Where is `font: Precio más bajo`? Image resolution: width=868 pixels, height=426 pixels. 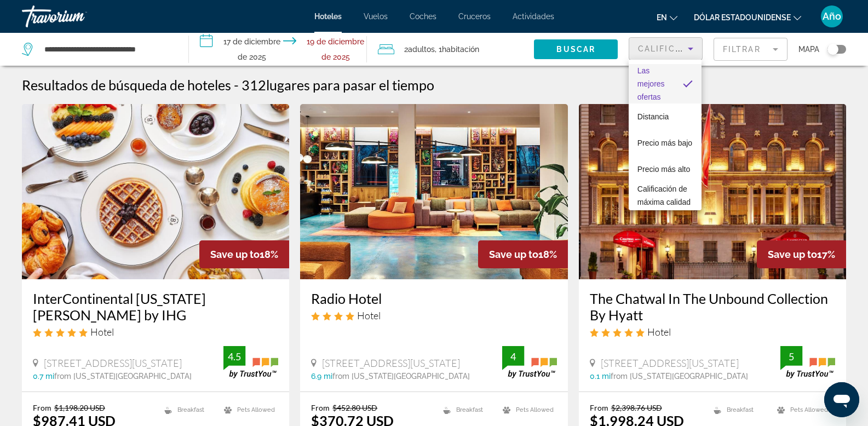 font: Precio más bajo is located at coordinates (665, 143).